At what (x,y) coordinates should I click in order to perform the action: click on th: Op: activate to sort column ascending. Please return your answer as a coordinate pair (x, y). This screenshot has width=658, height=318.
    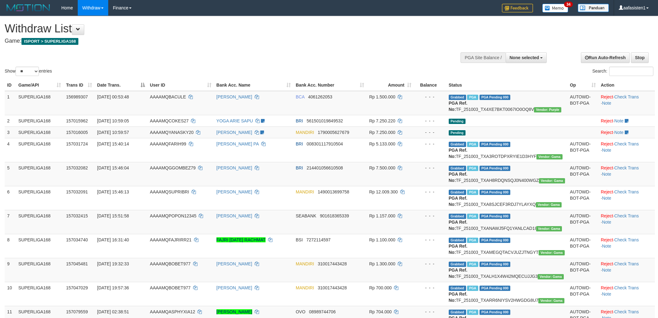
    Looking at the image, I should click on (583, 85).